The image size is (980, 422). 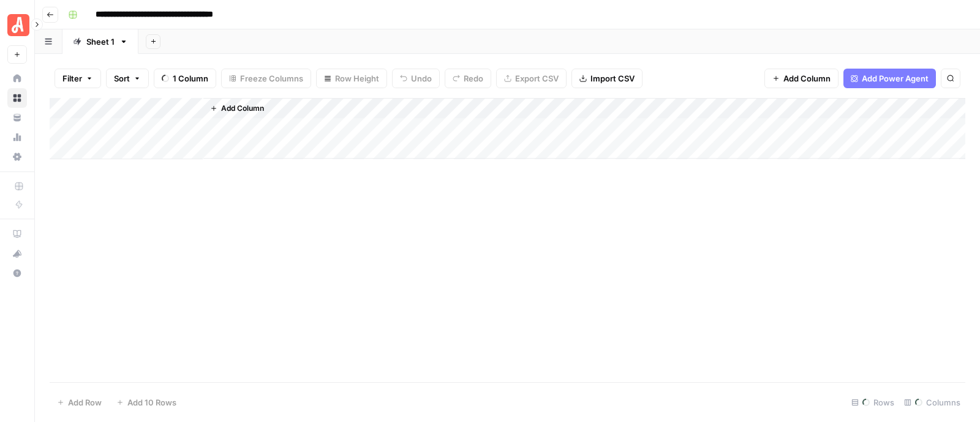 I want to click on button: Undo, so click(x=416, y=78).